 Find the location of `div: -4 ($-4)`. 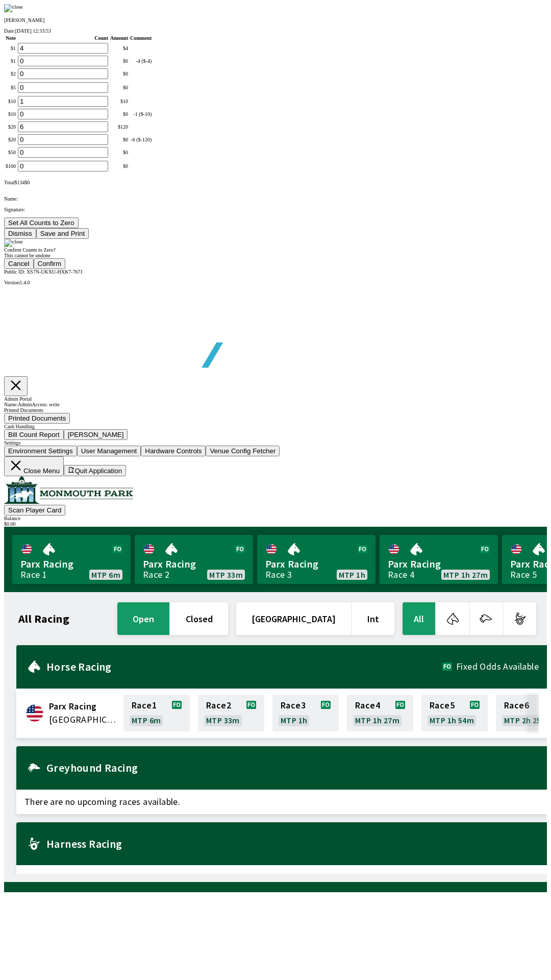

div: -4 ($-4) is located at coordinates (141, 61).